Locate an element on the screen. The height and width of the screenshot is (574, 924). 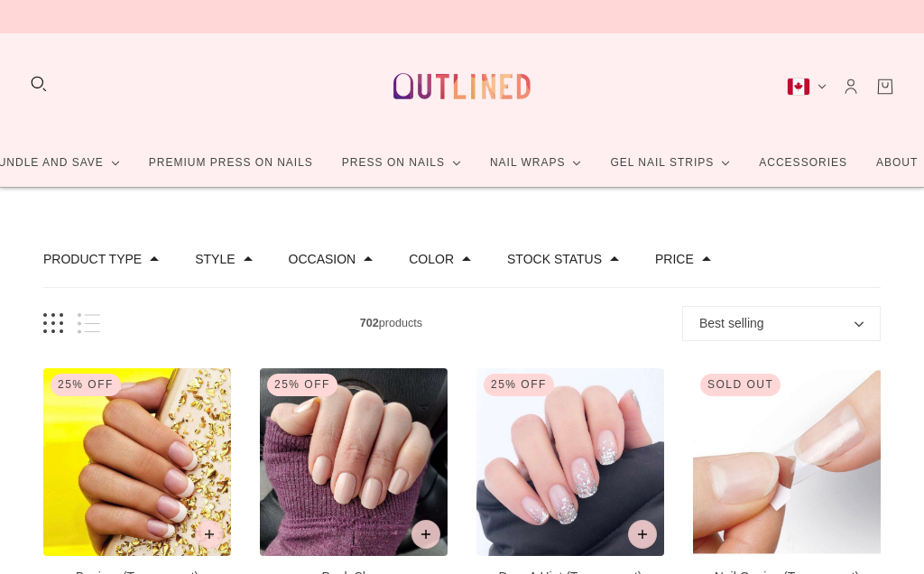
a: Nail Wraps is located at coordinates (536, 163).